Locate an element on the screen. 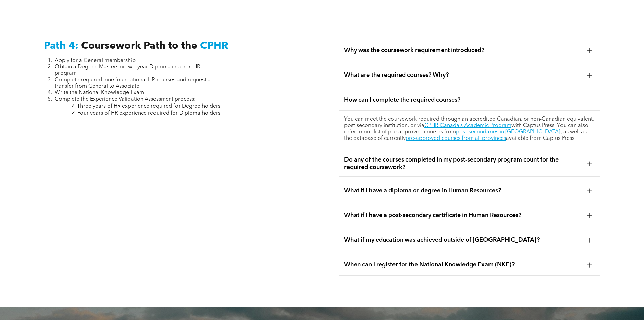 This screenshot has height=320, width=644. span: Apply for a General membership is located at coordinates (95, 61).